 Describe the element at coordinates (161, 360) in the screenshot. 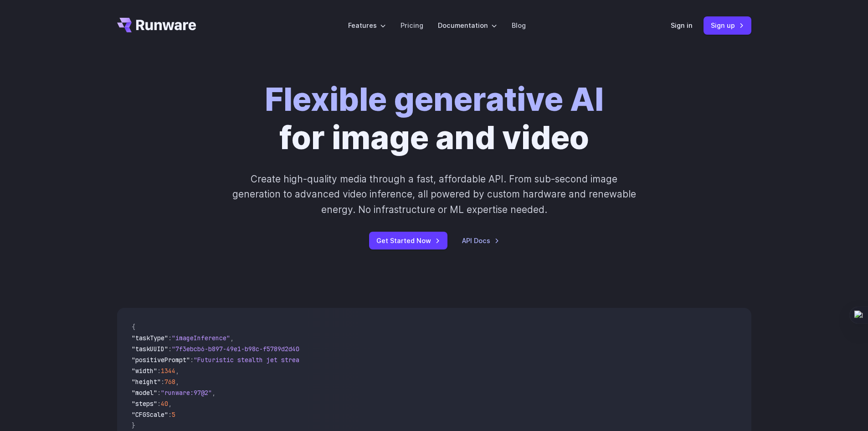

I see `span: "positivePrompt"` at that location.